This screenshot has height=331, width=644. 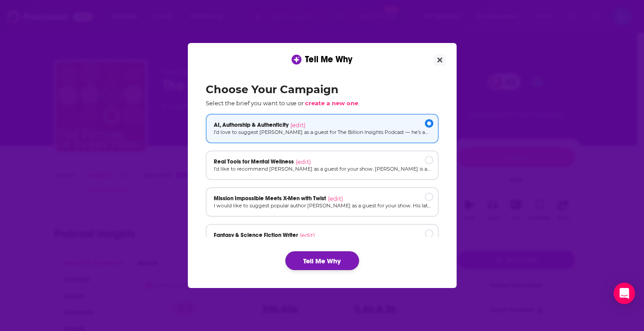 I want to click on span: AI, Authorship & Authenticity, so click(x=251, y=125).